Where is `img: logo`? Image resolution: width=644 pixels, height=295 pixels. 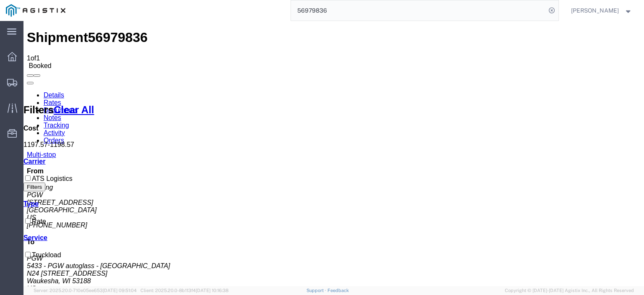
img: logo is located at coordinates (36, 10).